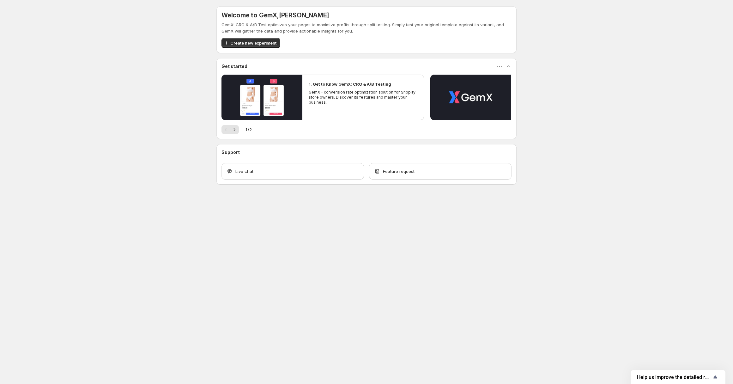 The image size is (733, 384). What do you see at coordinates (251, 43) in the screenshot?
I see `button: Create new experiment` at bounding box center [251, 43].